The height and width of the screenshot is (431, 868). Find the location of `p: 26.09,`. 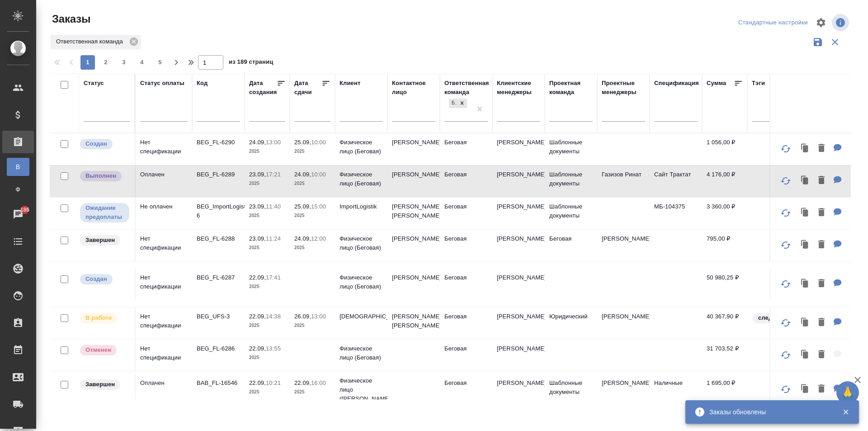

p: 26.09, is located at coordinates (302, 316).